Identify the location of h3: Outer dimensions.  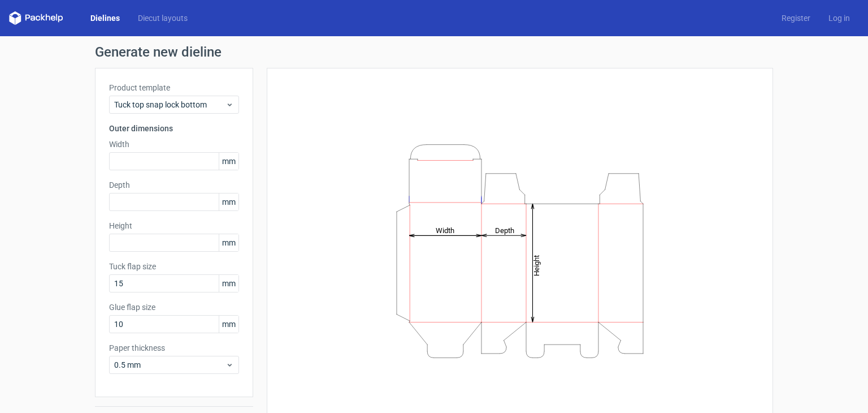
(174, 129).